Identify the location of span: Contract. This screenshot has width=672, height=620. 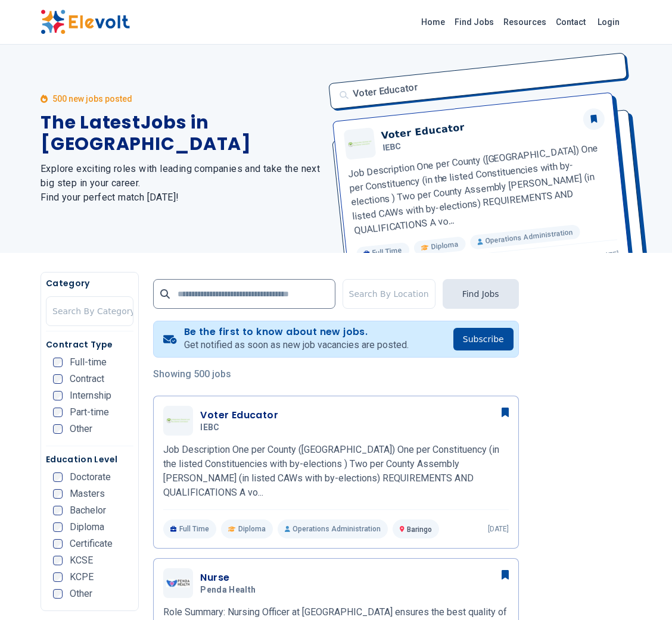
(87, 379).